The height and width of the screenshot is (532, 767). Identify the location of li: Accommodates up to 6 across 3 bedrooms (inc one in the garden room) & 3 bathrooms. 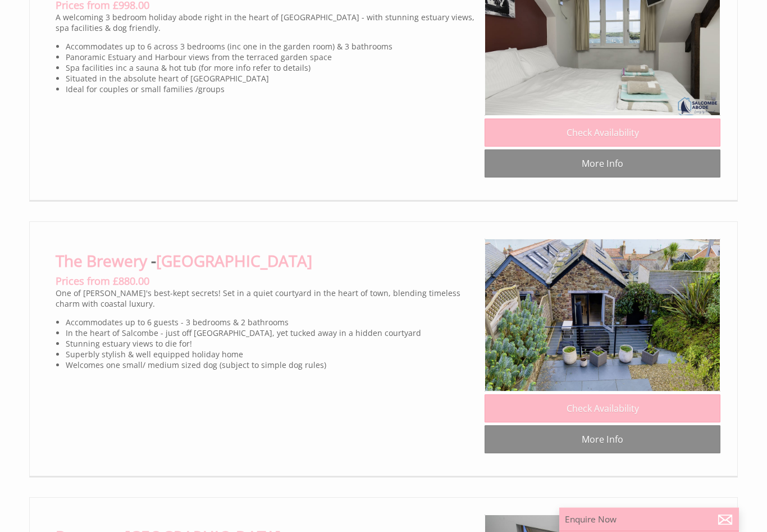
(271, 47).